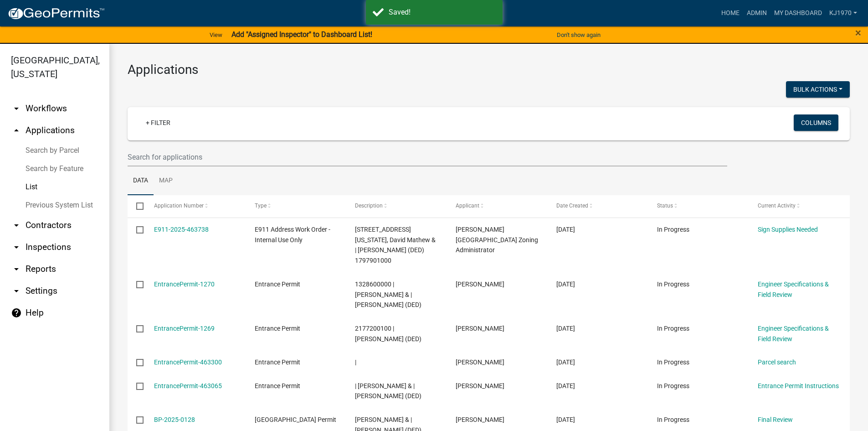 This screenshot has height=431, width=868. I want to click on span: Type, so click(260, 206).